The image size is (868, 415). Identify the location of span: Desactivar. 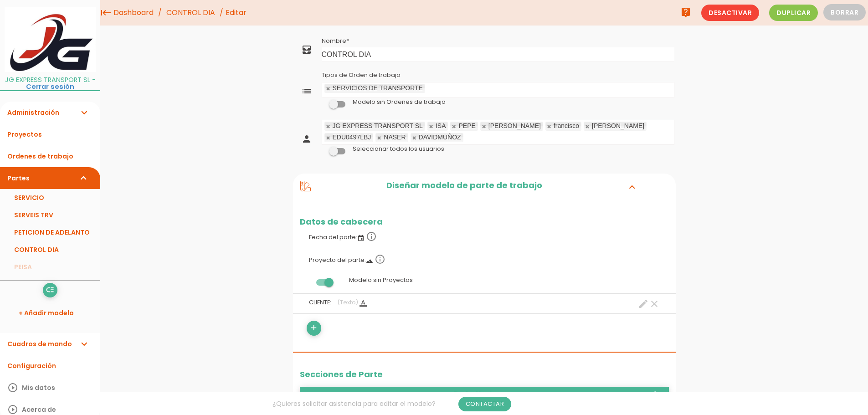
(730, 13).